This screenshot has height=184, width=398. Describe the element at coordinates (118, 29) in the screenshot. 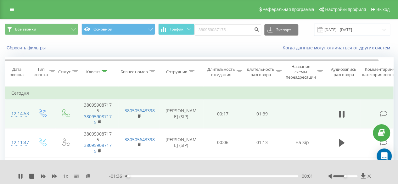

I see `button: Основной` at that location.